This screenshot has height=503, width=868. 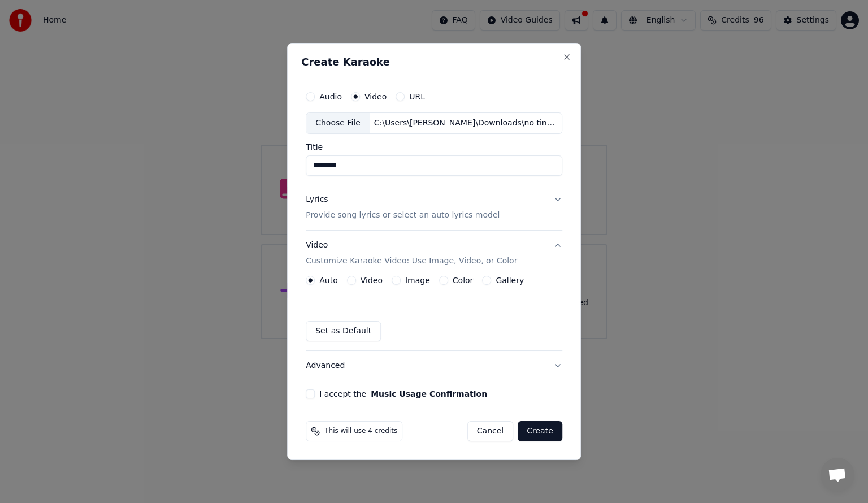 I want to click on p: Customize Karaoke Video: Use Image, Video, or Color, so click(x=411, y=262).